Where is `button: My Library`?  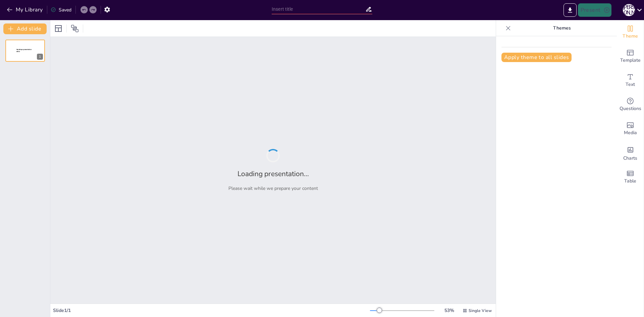 button: My Library is located at coordinates (25, 10).